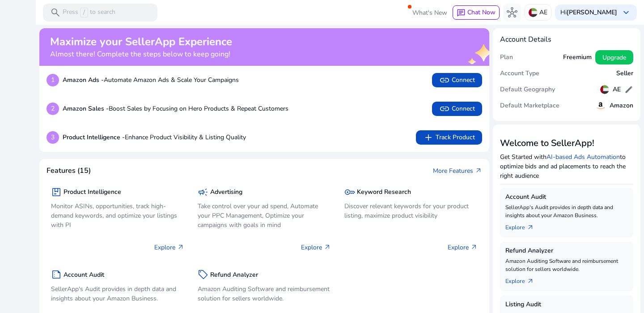 The height and width of the screenshot is (313, 644). What do you see at coordinates (567, 40) in the screenshot?
I see `h4: Account Details` at bounding box center [567, 40].